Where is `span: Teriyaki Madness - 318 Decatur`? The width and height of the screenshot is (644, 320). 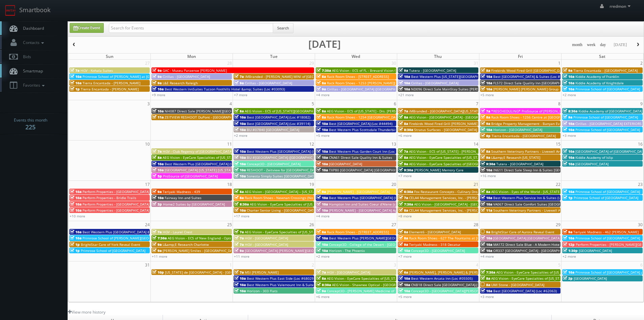
span: Teriyaki Madness - 318 Decatur is located at coordinates (435, 244).